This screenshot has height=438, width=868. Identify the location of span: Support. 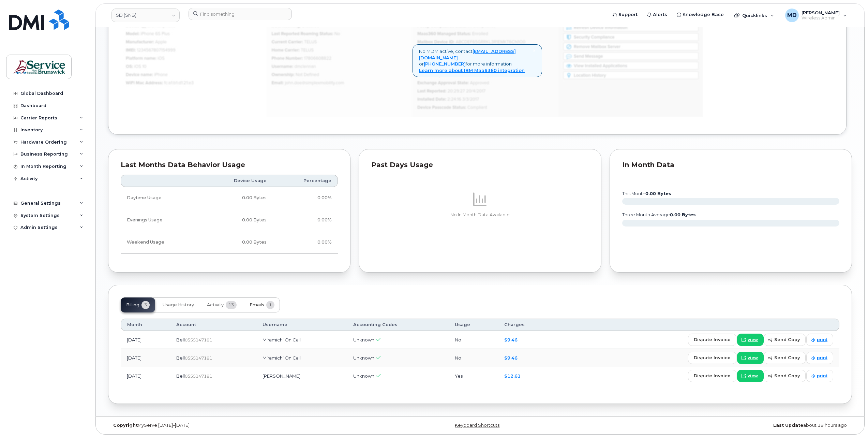
(629, 15).